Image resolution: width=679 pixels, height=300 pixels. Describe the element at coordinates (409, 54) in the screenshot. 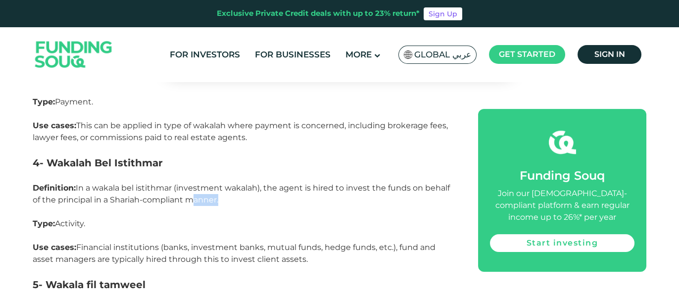

I see `img: SA Flag` at that location.